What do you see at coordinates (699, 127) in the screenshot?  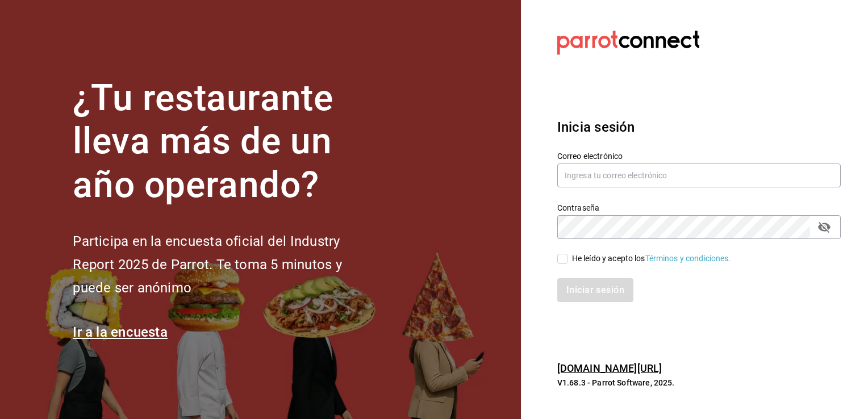 I see `h3: Inicia sesión` at bounding box center [699, 127].